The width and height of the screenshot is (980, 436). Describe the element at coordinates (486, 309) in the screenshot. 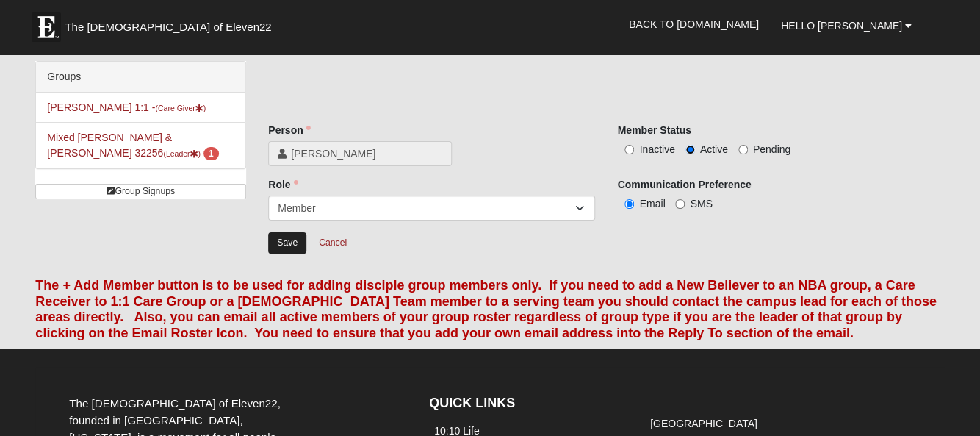

I see `font: The + Add Member button is to be used for adding disciple group members only. If you need to add ...` at that location.